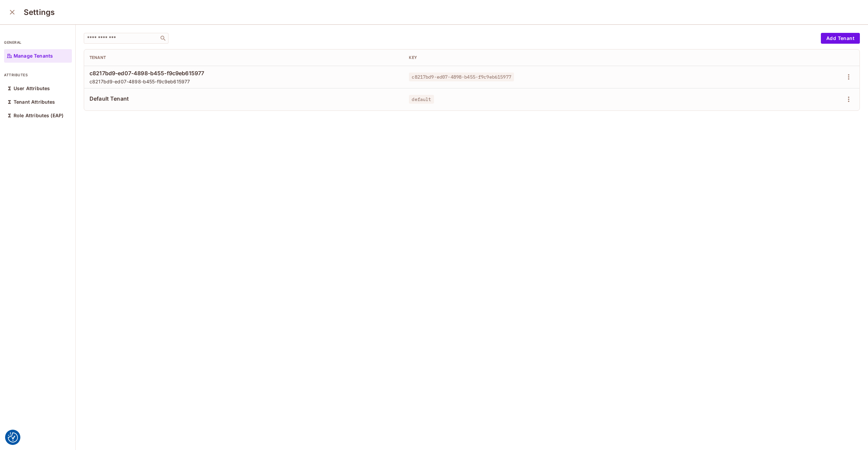  I want to click on span: default, so click(421, 99).